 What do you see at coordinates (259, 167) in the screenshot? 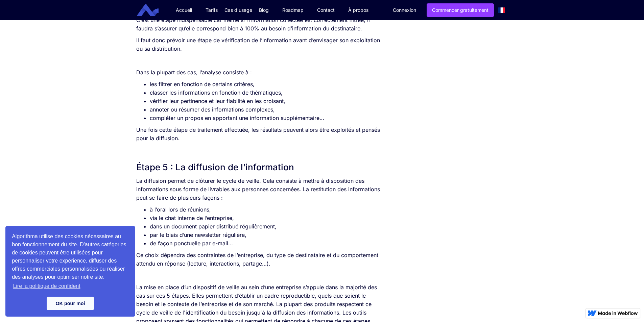
I see `h2: Étape 5 : La diffusion de l’information` at bounding box center [259, 167].